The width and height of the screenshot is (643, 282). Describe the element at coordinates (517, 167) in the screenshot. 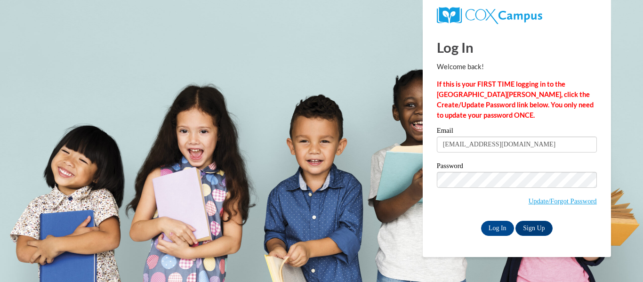

I see `label: Password` at that location.